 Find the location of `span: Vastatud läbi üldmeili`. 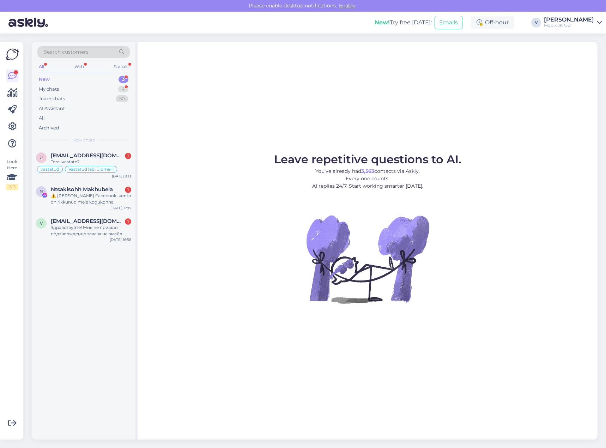

span: Vastatud läbi üldmeili is located at coordinates (91, 169).